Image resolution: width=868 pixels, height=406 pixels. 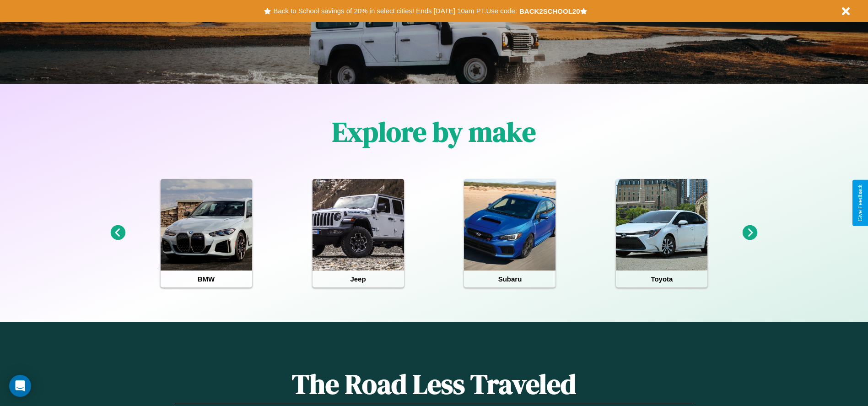 What do you see at coordinates (550, 11) in the screenshot?
I see `b: BACK2SCHOOL20` at bounding box center [550, 11].